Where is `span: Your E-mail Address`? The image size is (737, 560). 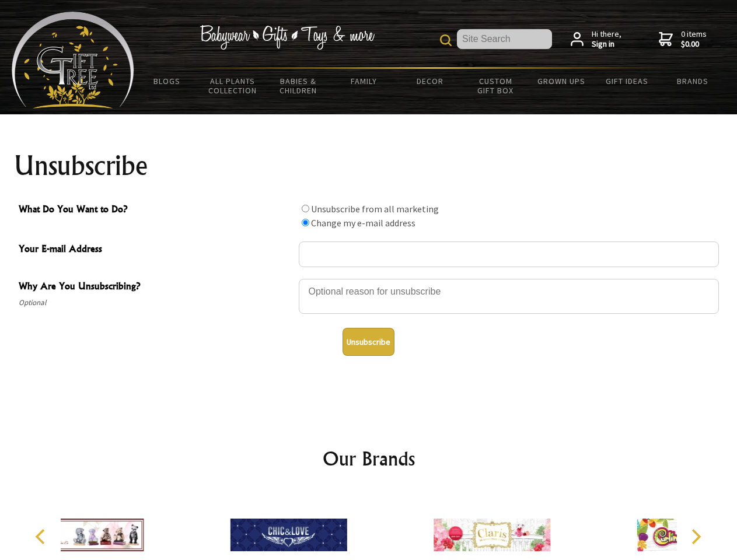 span: Your E-mail Address is located at coordinates (156, 250).